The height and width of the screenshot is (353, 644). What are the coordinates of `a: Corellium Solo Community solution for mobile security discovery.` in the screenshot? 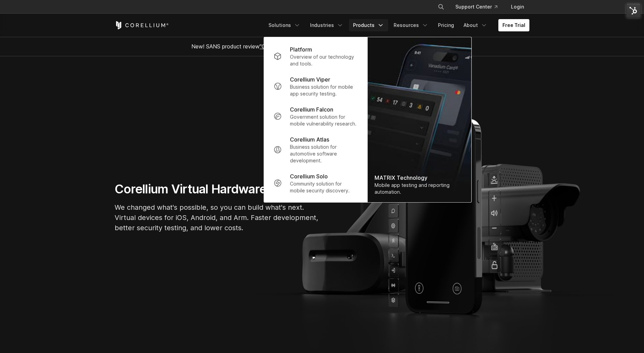 It's located at (316, 183).